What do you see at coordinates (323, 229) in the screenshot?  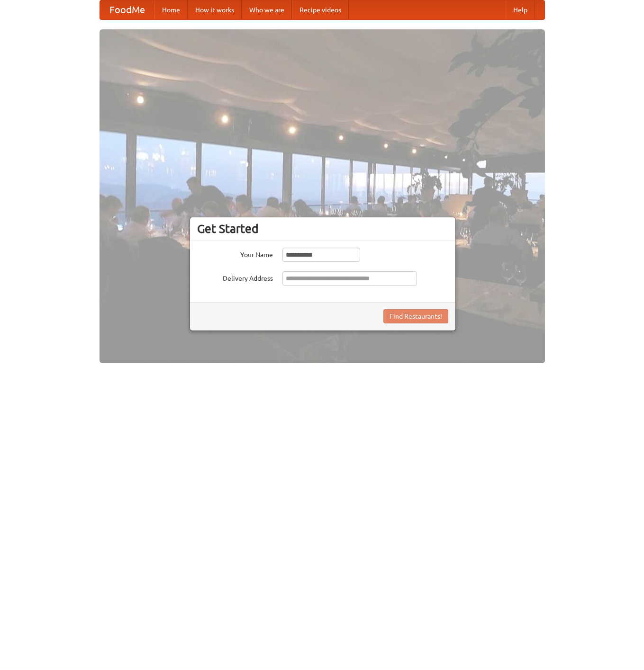 I see `h3: Get Started` at bounding box center [323, 229].